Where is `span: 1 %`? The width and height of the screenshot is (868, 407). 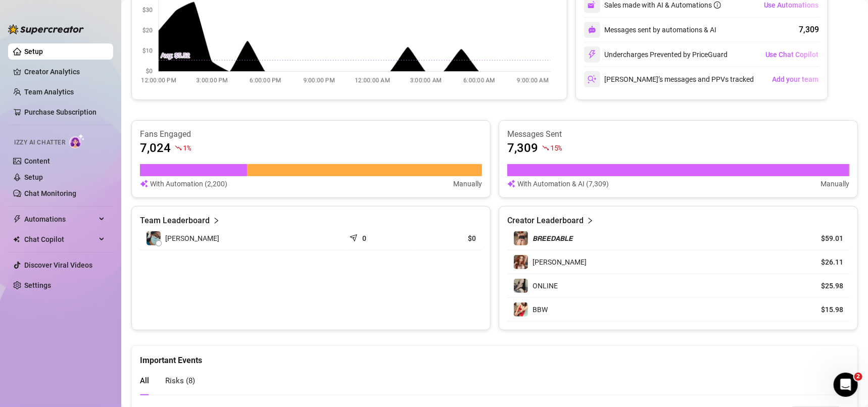
span: 1 % is located at coordinates (187, 148).